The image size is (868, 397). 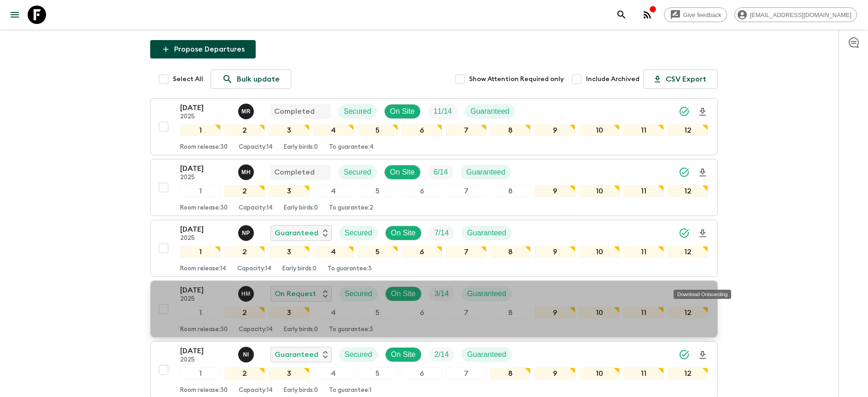 What do you see at coordinates (247, 171) in the screenshot?
I see `span: Mayumi Hosokawa` at bounding box center [247, 171].